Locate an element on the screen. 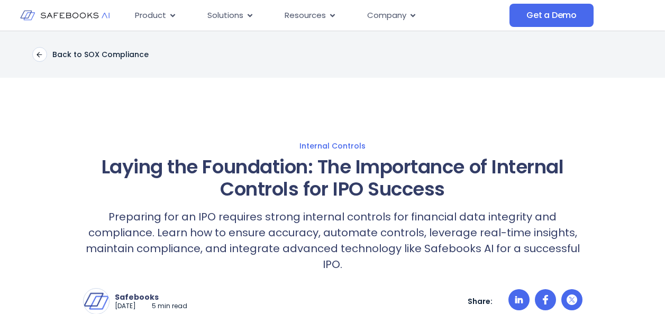 The image size is (665, 314). span: Get a Demo is located at coordinates (551, 15).